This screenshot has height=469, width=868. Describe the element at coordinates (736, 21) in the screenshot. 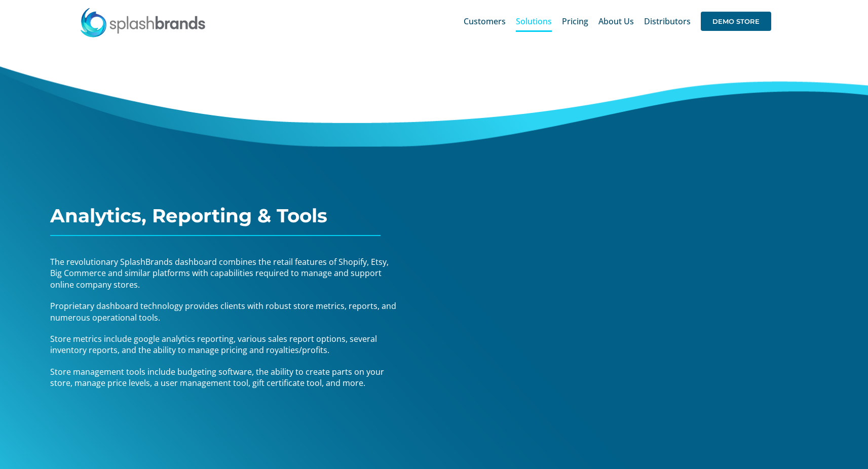

I see `span: DEMO STORE` at that location.